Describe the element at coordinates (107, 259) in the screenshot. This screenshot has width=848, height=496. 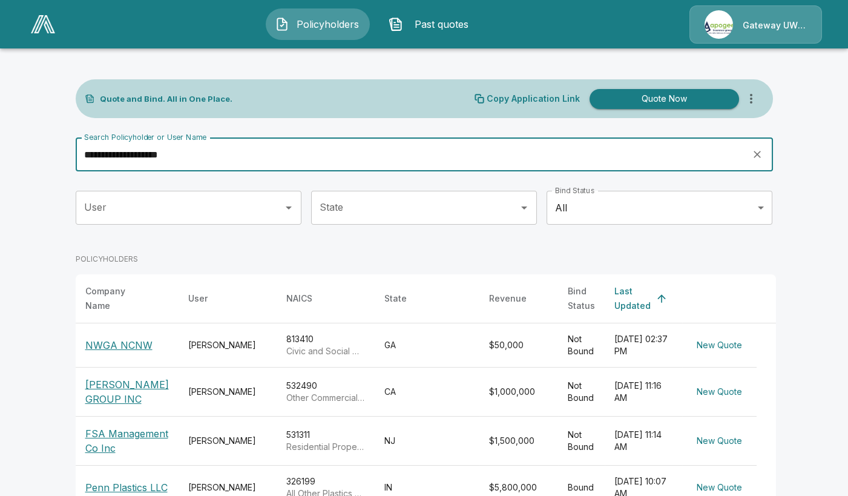
I see `p: POLICYHOLDERS` at that location.